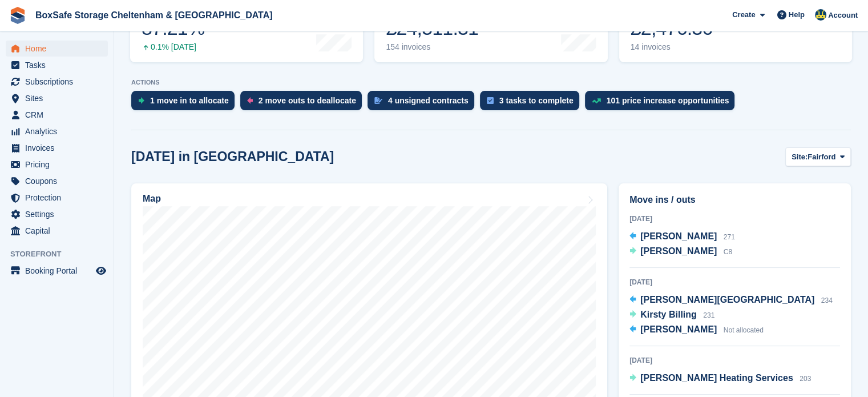 This screenshot has height=397, width=868. I want to click on img: stora-icon-8386f47178a22dfd0bd8f6a31ec36ba5ce8667c1dd55bd0f319d3a0aa187defe.svg, so click(18, 15).